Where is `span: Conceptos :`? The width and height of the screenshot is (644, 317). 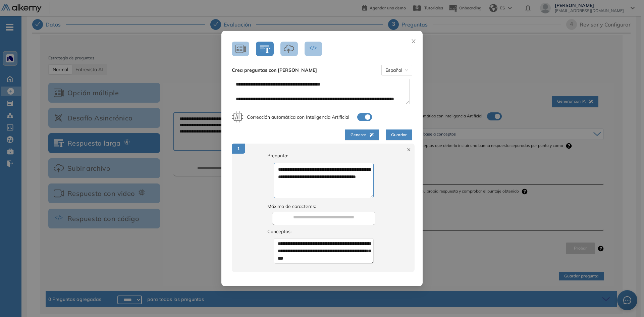 span: Conceptos : is located at coordinates (279, 232).